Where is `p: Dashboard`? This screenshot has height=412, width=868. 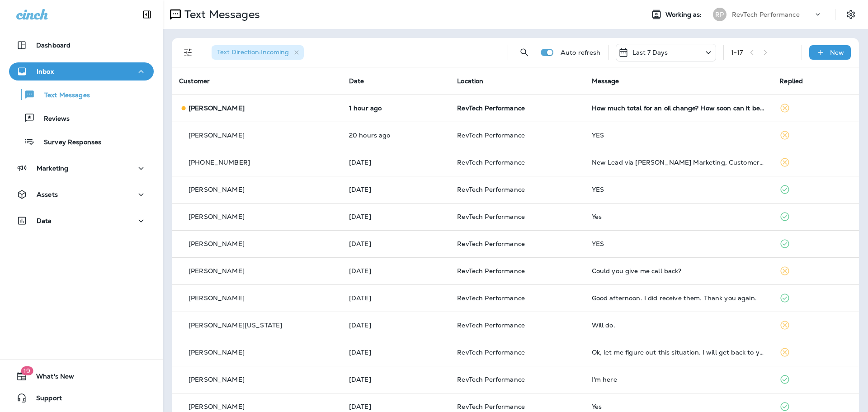
p: Dashboard is located at coordinates (53, 45).